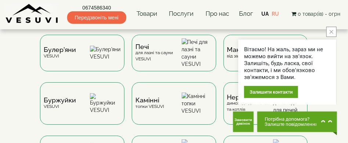  Describe the element at coordinates (243, 122) in the screenshot. I see `button: Get Call button` at that location.